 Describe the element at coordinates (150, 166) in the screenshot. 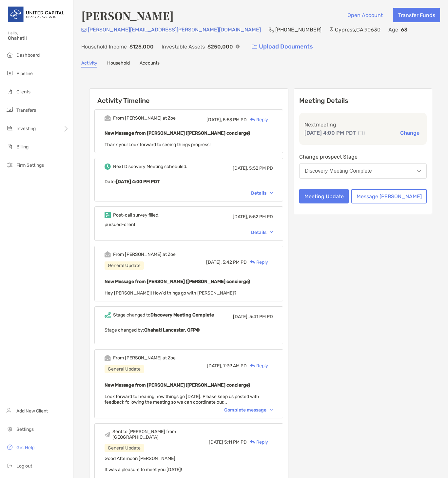

I see `div: Next Discovery Meeting scheduled.` at that location.